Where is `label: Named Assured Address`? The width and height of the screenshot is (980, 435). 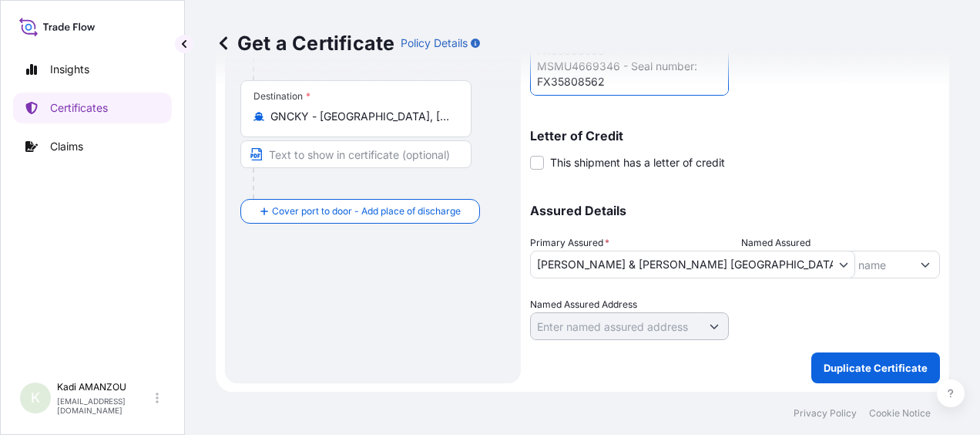
label: Named Assured Address is located at coordinates (583, 305).